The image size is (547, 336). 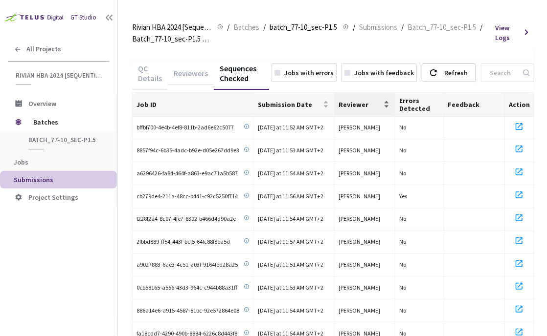 I want to click on div: Jobs with feedback, so click(x=384, y=73).